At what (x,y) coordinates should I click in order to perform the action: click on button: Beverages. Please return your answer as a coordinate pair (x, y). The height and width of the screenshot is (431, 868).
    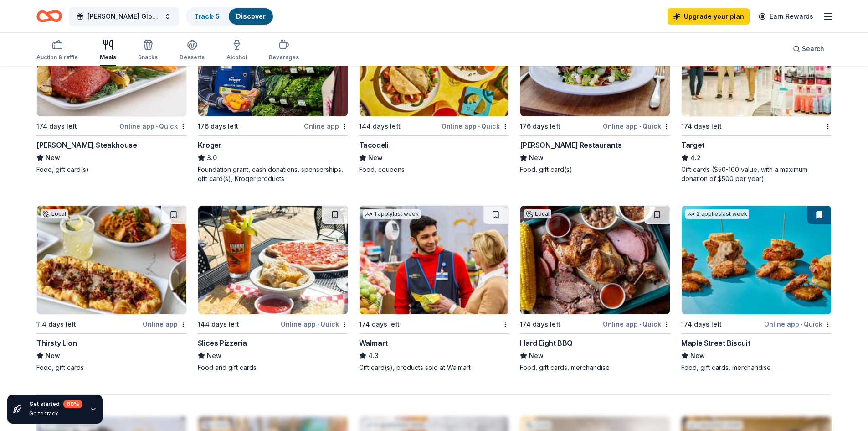
    Looking at the image, I should click on (284, 51).